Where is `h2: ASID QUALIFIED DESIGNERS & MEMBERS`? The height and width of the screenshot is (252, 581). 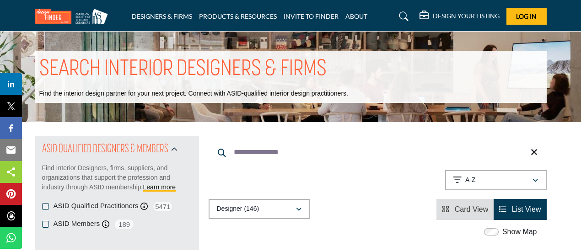 h2: ASID QUALIFIED DESIGNERS & MEMBERS is located at coordinates (105, 150).